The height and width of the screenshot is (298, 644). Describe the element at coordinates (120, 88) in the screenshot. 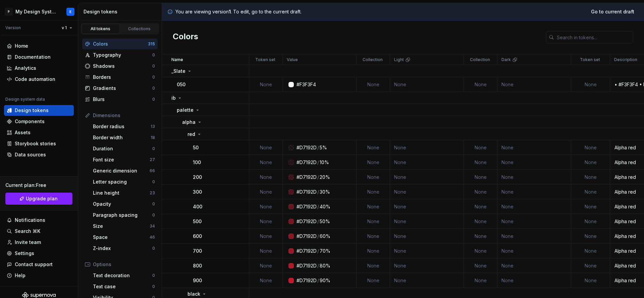

I see `a: Gradients0` at that location.